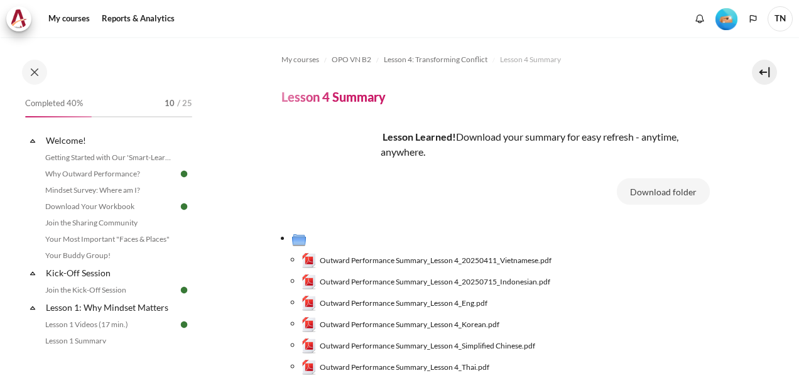 The height and width of the screenshot is (378, 799). What do you see at coordinates (110, 158) in the screenshot?
I see `a: Getting Started with Our 'Smart-Learning' Platform` at bounding box center [110, 158].